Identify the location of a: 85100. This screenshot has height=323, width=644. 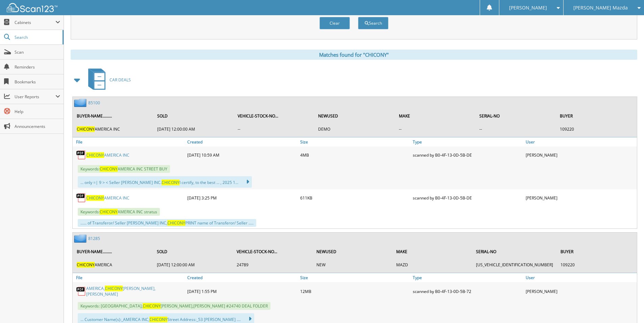
(94, 103).